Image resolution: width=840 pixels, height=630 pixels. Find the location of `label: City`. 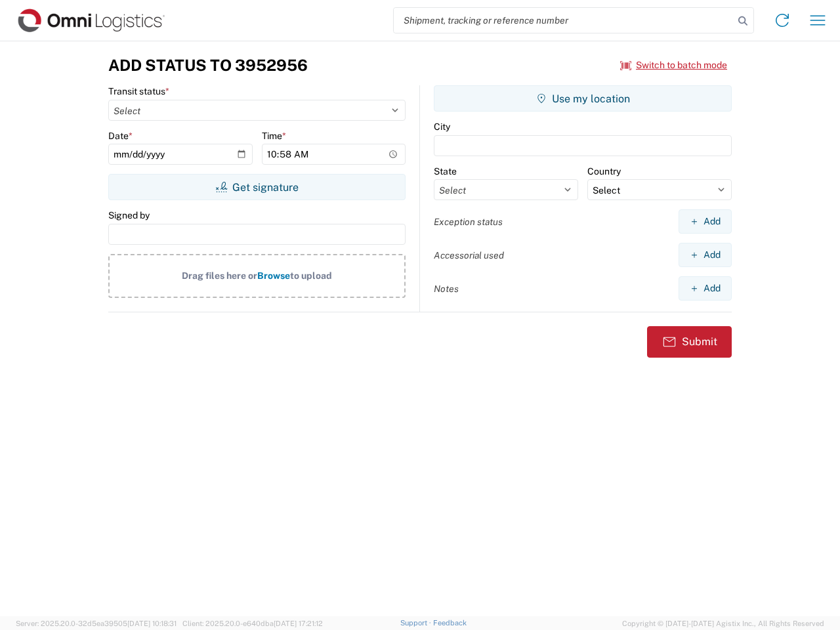

label: City is located at coordinates (442, 127).